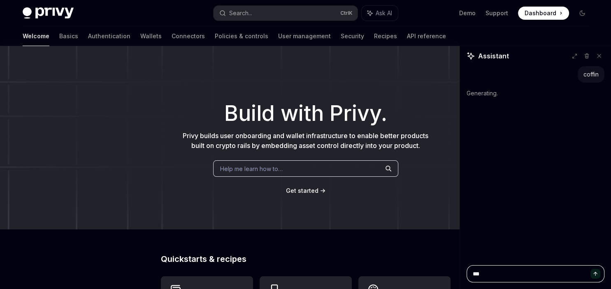  I want to click on a: User management, so click(304, 36).